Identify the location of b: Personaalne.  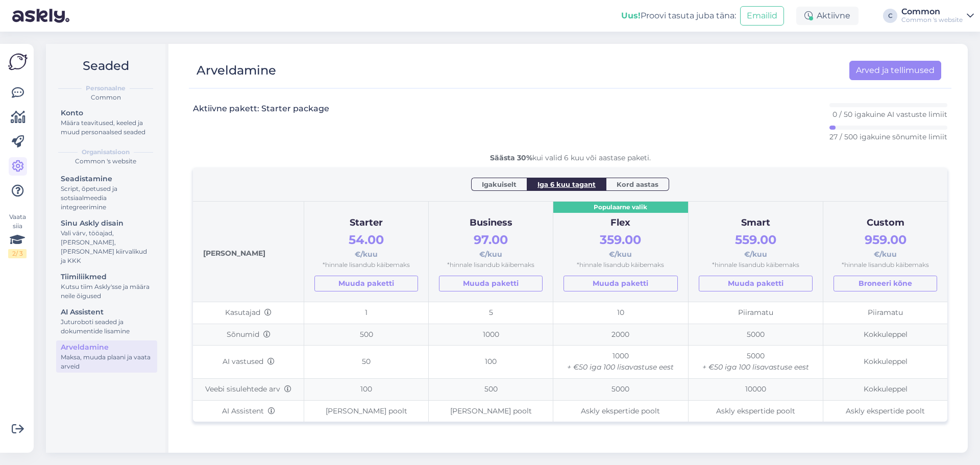
(106, 88).